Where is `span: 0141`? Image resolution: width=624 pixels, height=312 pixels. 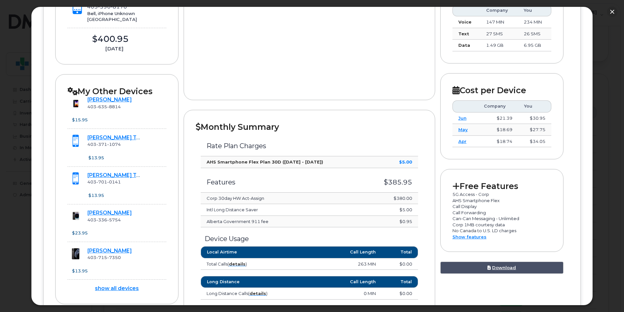
span: 0141 is located at coordinates (114, 182).